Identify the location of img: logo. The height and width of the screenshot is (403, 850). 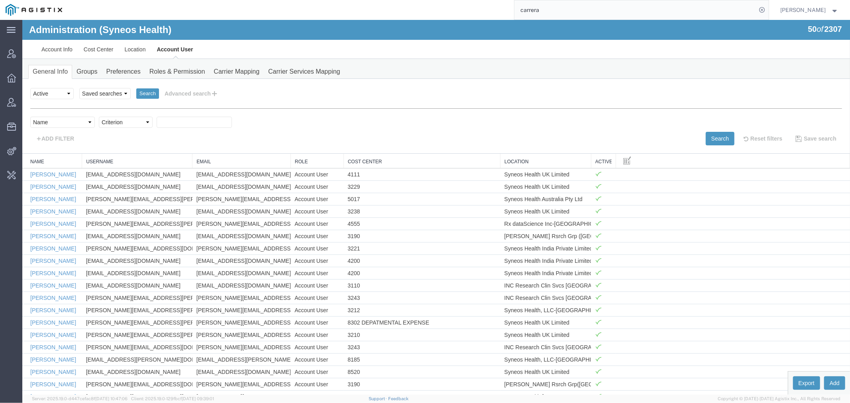
(34, 10).